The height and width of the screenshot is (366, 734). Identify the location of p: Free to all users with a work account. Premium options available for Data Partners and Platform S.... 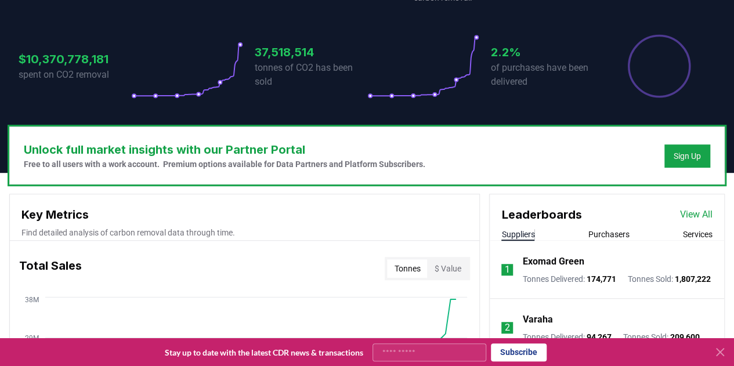
(225, 164).